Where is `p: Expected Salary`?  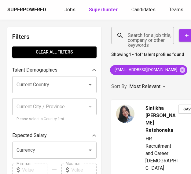
p: Expected Salary is located at coordinates (29, 135).